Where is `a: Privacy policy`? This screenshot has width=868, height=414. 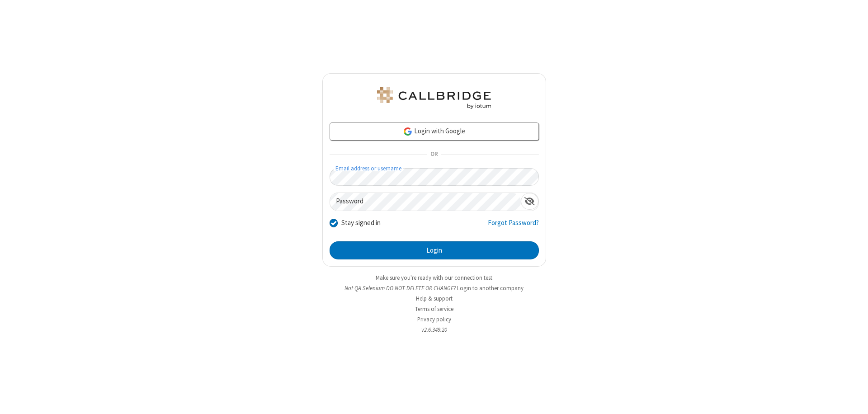 a: Privacy policy is located at coordinates (434, 319).